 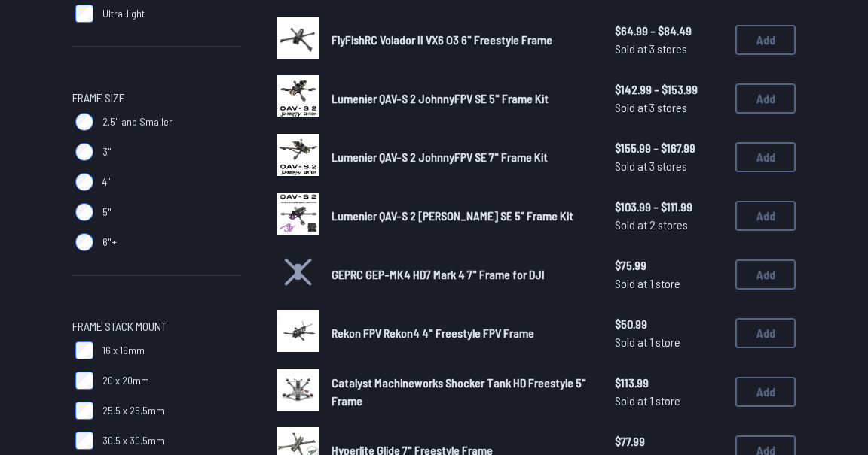 What do you see at coordinates (99, 98) in the screenshot?
I see `span: Frame Size` at bounding box center [99, 98].